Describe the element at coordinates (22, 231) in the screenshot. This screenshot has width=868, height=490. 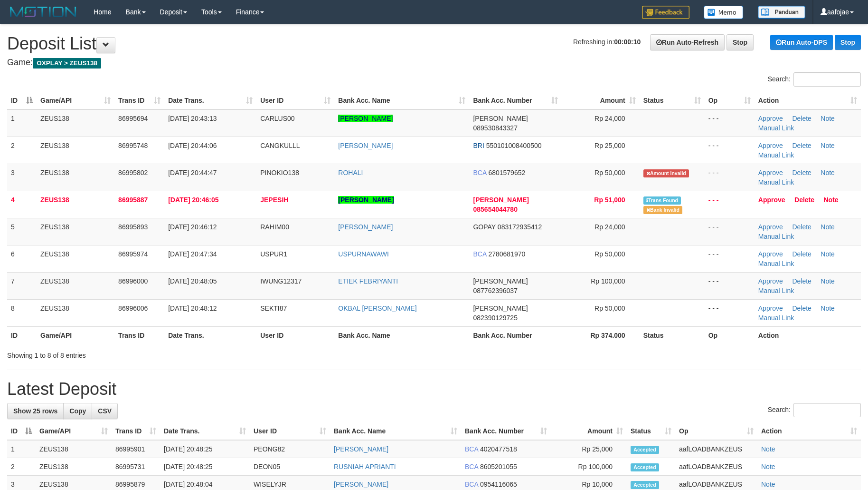
I see `td: 5` at that location.